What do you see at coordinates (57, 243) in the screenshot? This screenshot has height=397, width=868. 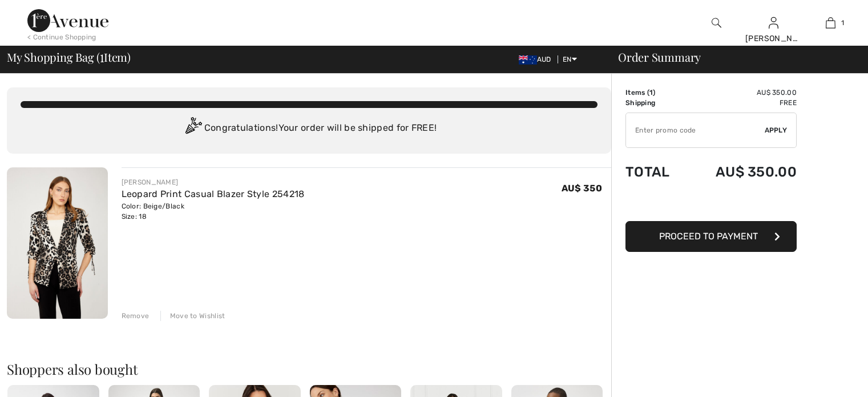 I see `img: Leopard Print Casual Blazer Style 254218` at bounding box center [57, 243].